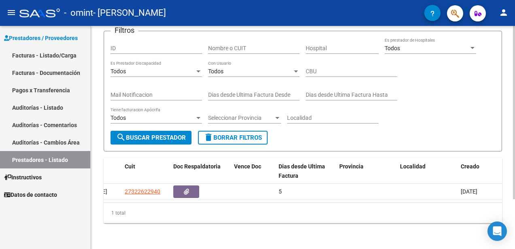 This screenshot has width=515, height=249. Describe the element at coordinates (504, 13) in the screenshot. I see `mat-icon: person` at that location.